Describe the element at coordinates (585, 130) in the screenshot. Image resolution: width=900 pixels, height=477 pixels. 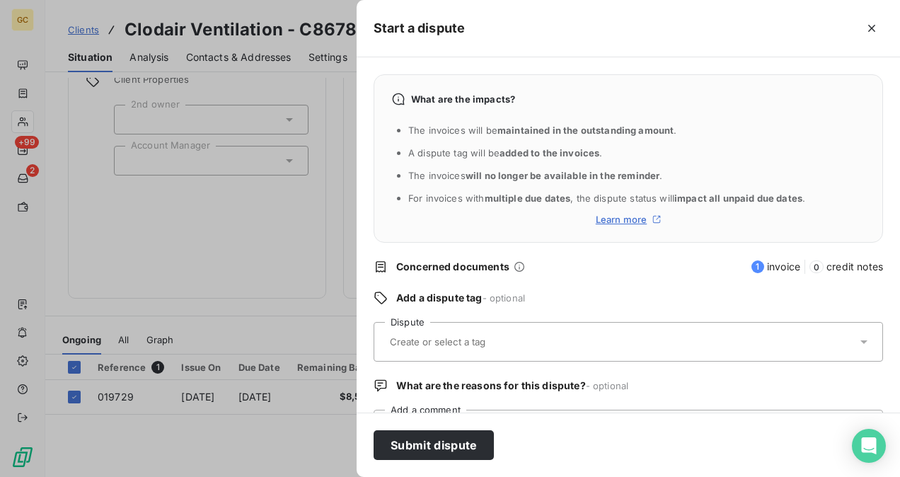
I see `span: maintained in the outstanding amount` at that location.